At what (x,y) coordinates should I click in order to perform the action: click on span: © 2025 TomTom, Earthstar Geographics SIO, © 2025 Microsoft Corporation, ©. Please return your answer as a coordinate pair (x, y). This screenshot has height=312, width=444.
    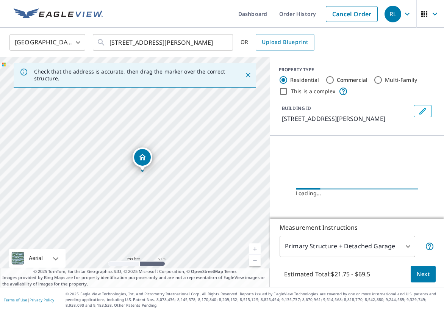
    Looking at the image, I should click on (135, 271).